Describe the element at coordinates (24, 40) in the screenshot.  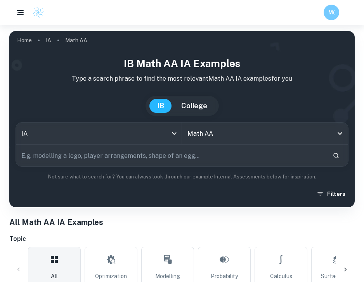
I see `a: Home` at that location.